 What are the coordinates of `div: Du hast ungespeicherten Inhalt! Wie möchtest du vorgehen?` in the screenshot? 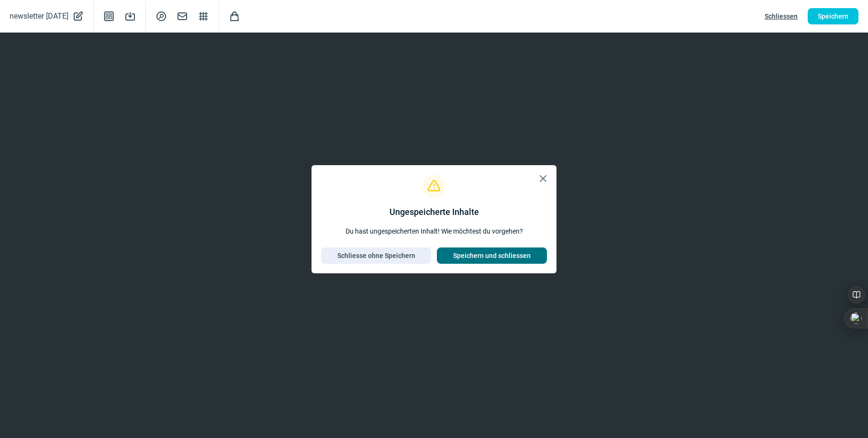 It's located at (434, 231).